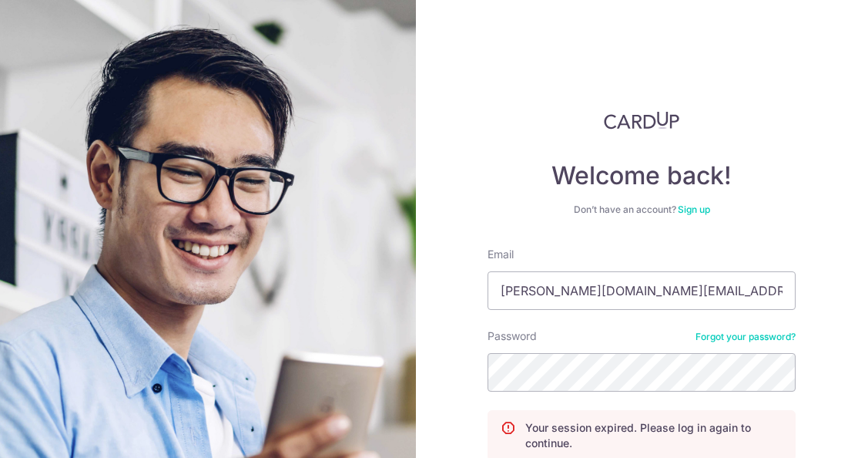 This screenshot has height=458, width=868. I want to click on div: Don’t have an account?, so click(642, 210).